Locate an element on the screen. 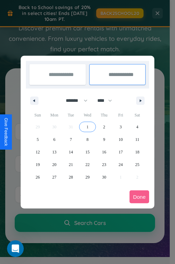 Image resolution: width=175 pixels, height=264 pixels. span: 26 is located at coordinates (38, 177).